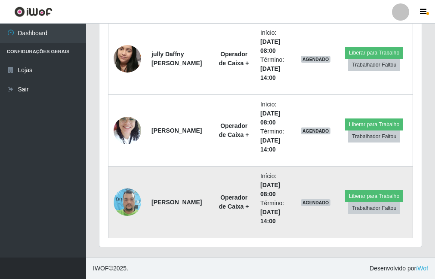  What do you see at coordinates (127, 202) in the screenshot?
I see `img: 1752592108741.jpeg` at bounding box center [127, 202].